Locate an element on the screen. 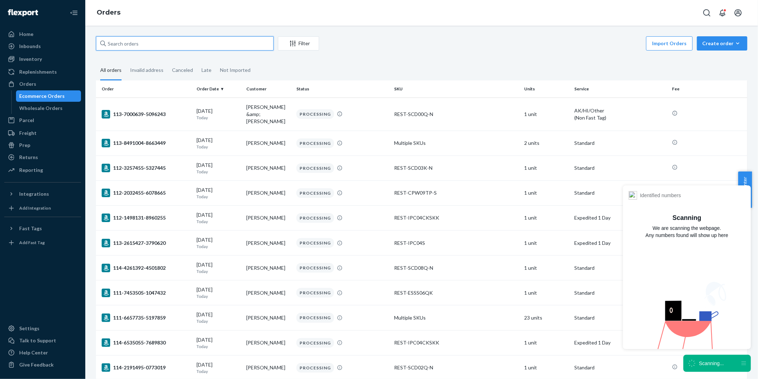 This screenshot has width=758, height=379. a: Add Fast Tag is located at coordinates (43, 242).